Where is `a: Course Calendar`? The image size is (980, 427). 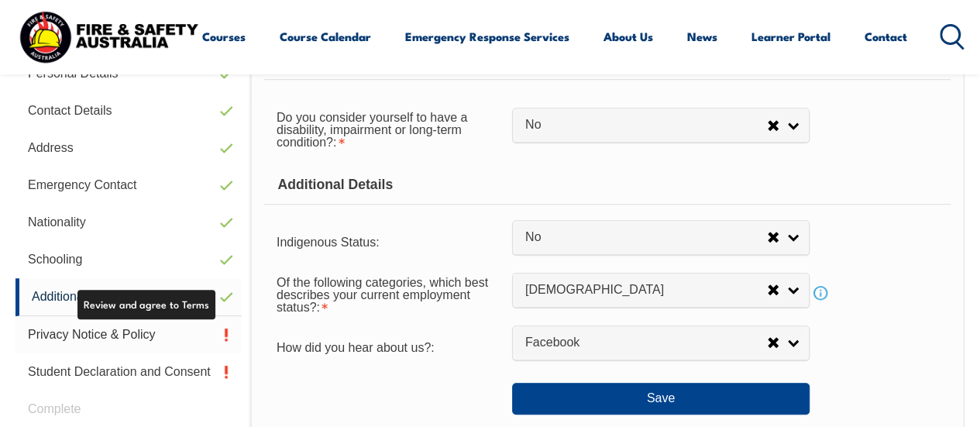 a: Course Calendar is located at coordinates (326, 36).